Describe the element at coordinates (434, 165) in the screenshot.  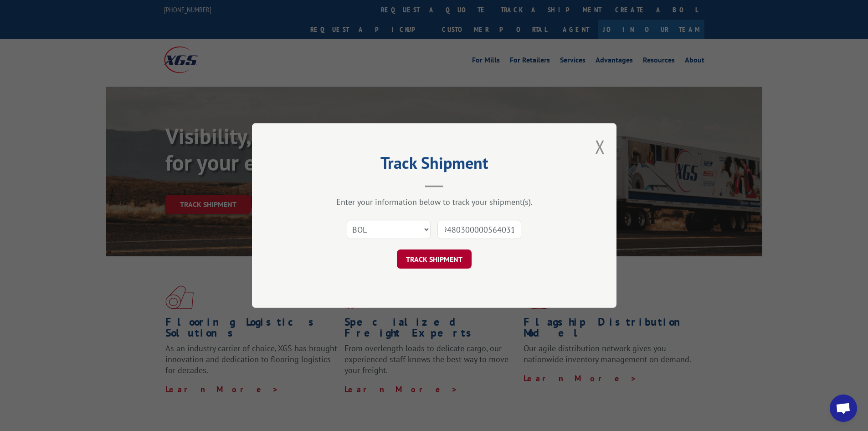
I see `h2: Track Shipment` at that location.